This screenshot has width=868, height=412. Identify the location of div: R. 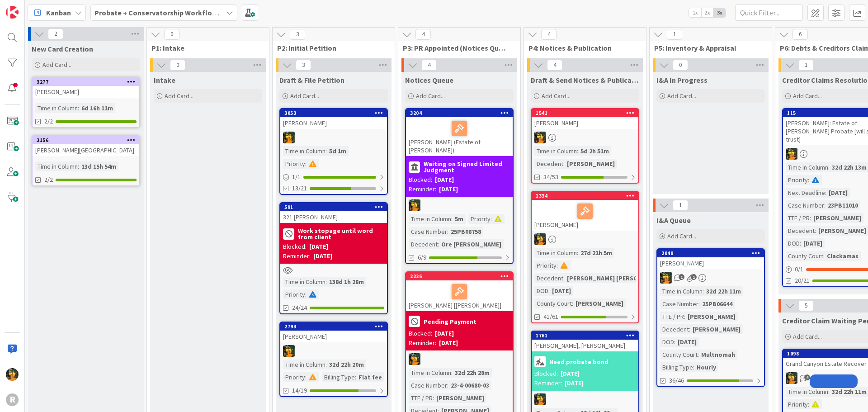
(13, 399).